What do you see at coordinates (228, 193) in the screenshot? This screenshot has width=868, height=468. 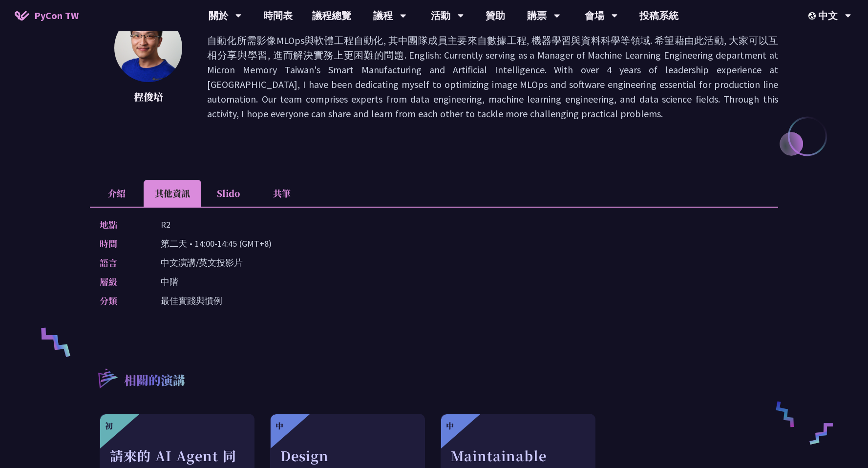 I see `li: Slido` at bounding box center [228, 193].